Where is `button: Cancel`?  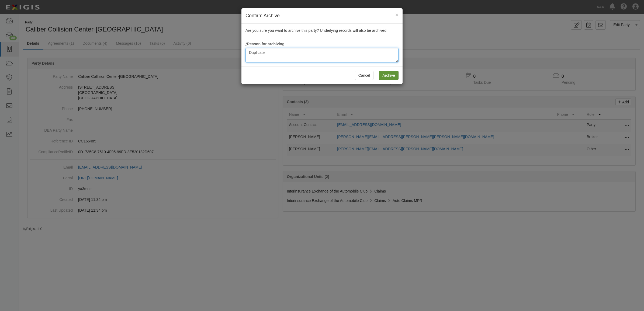
button: Cancel is located at coordinates (365, 75).